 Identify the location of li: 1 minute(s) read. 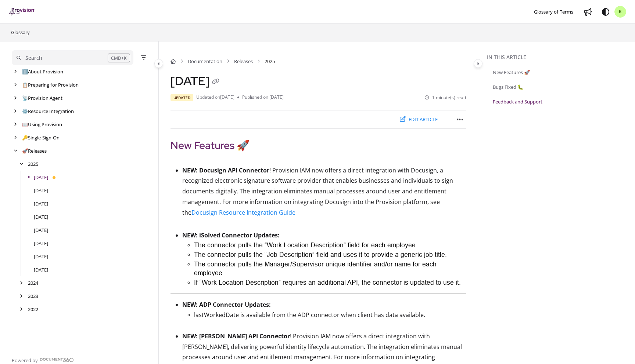
(446, 98).